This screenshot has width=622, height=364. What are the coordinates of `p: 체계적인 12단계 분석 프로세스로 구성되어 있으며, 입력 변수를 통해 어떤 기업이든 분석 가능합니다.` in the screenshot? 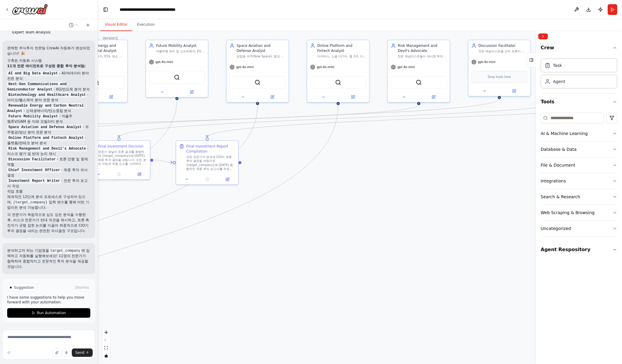 It's located at (49, 202).